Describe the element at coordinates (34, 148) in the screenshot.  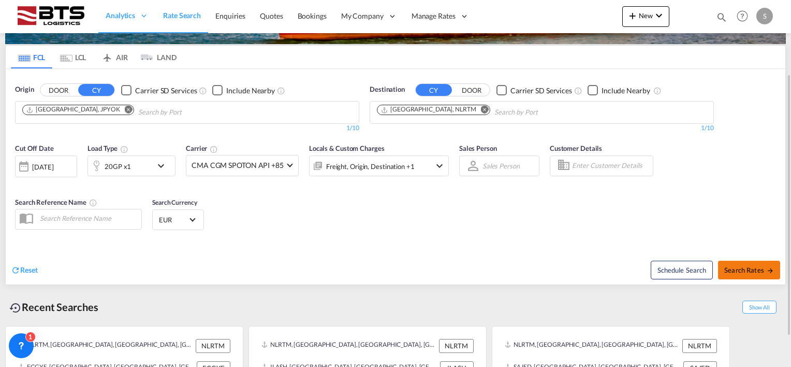
I see `span: Cut Off Date` at that location.